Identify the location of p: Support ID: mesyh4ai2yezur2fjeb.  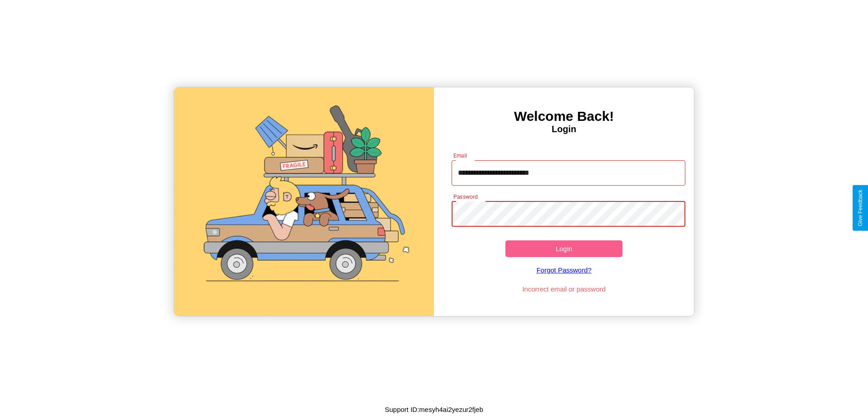
(434, 409).